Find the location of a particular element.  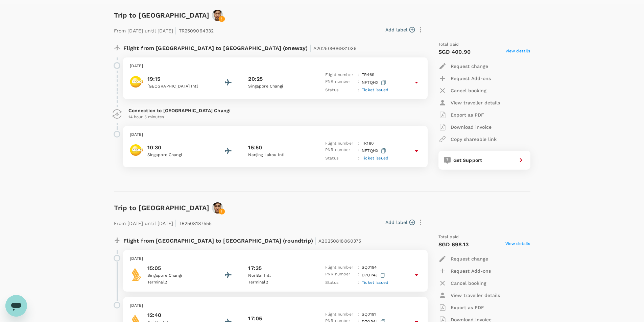

button: Download invoice is located at coordinates (465, 127).